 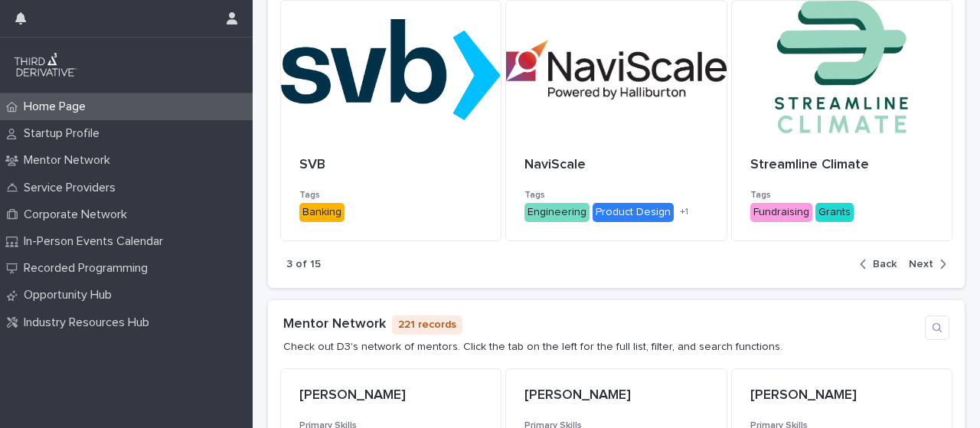 I want to click on div: Product Design, so click(x=633, y=212).